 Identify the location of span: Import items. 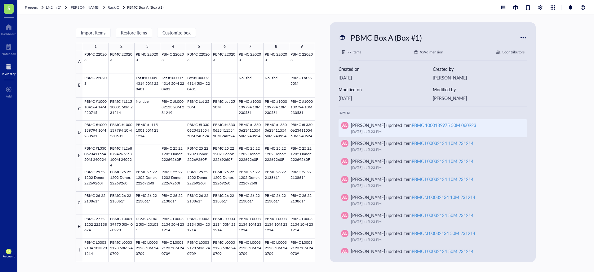
(93, 33).